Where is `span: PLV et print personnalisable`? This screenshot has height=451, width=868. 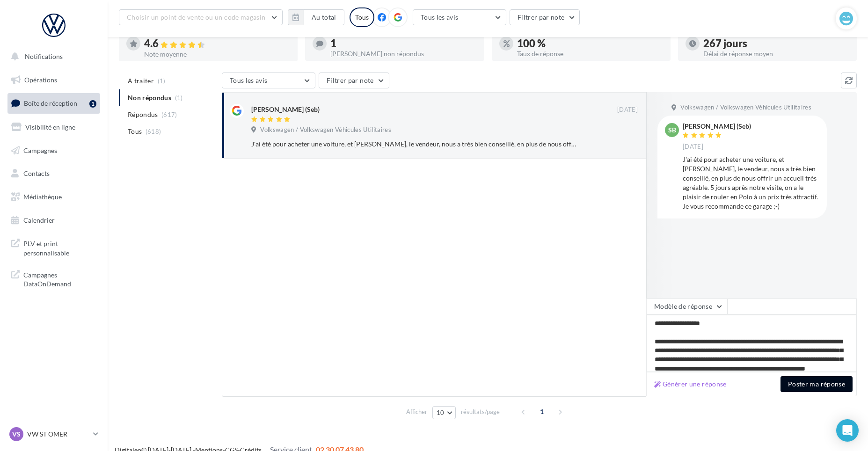
span: PLV et print personnalisable is located at coordinates (60, 247).